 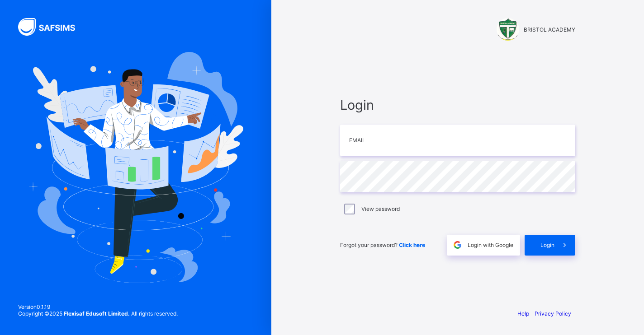 What do you see at coordinates (98, 307) in the screenshot?
I see `span: Version 0.1.19` at bounding box center [98, 307].